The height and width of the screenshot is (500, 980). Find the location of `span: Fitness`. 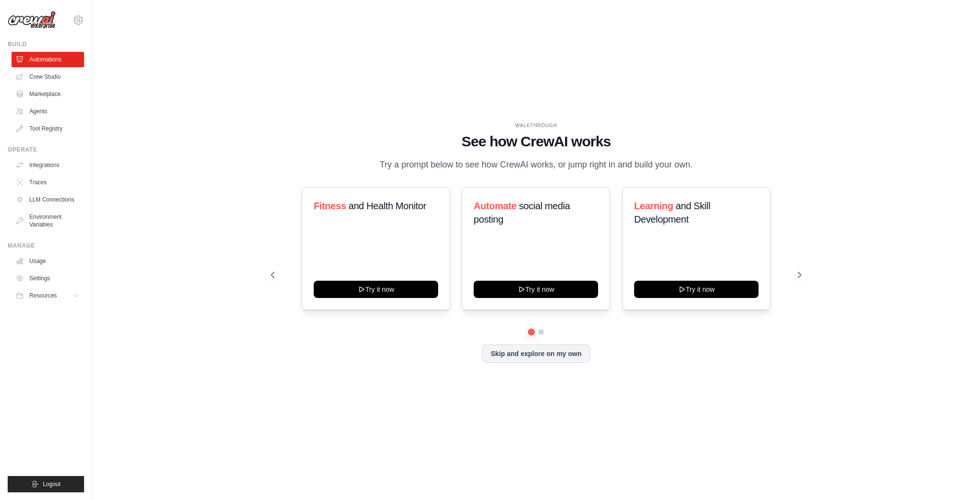

span: Fitness is located at coordinates (329, 206).